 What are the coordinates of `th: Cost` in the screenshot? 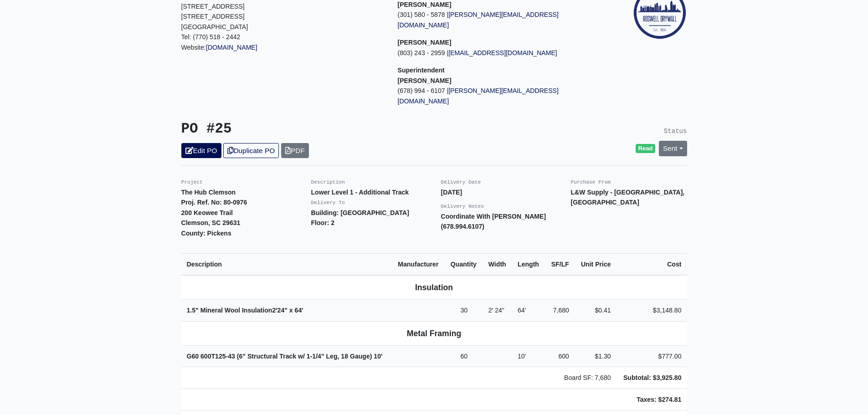 It's located at (651, 264).